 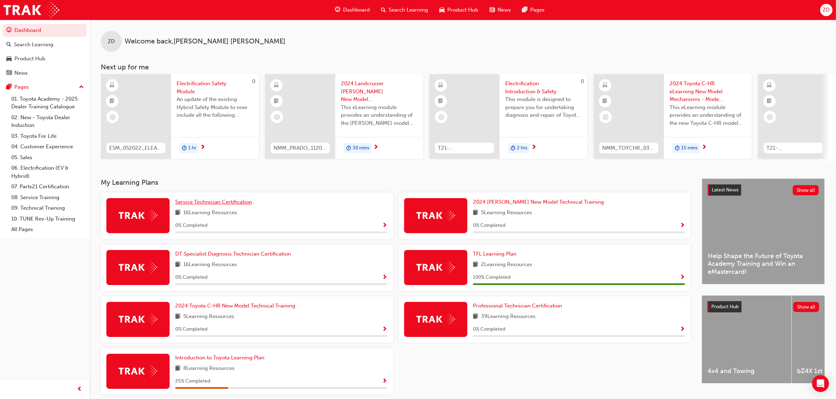 What do you see at coordinates (47, 198) in the screenshot?
I see `a: 08. Service Training` at bounding box center [47, 198].